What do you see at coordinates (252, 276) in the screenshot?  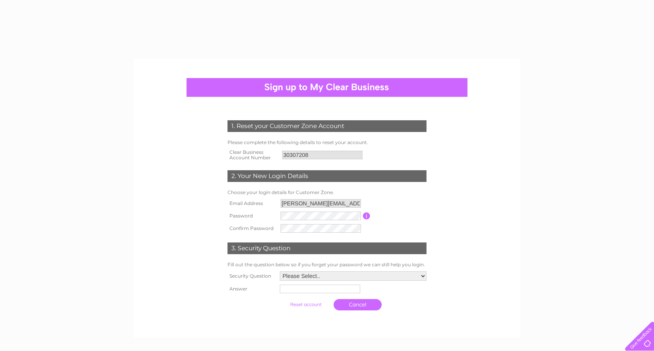 I see `th: Security Question` at bounding box center [252, 276].